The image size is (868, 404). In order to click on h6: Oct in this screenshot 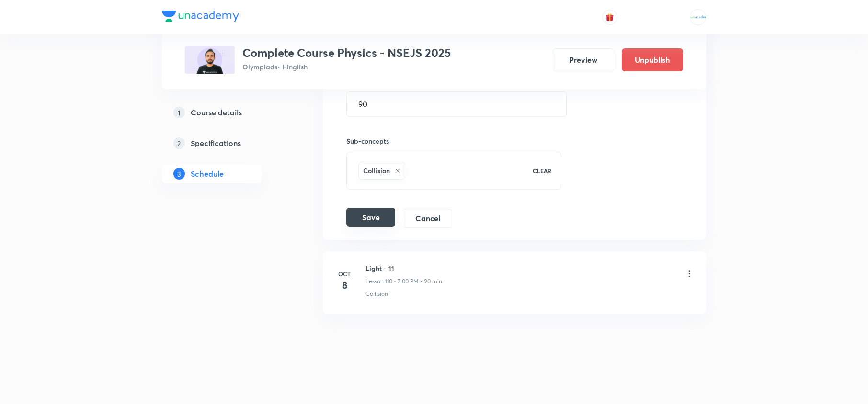, I will do `click(345, 274)`.